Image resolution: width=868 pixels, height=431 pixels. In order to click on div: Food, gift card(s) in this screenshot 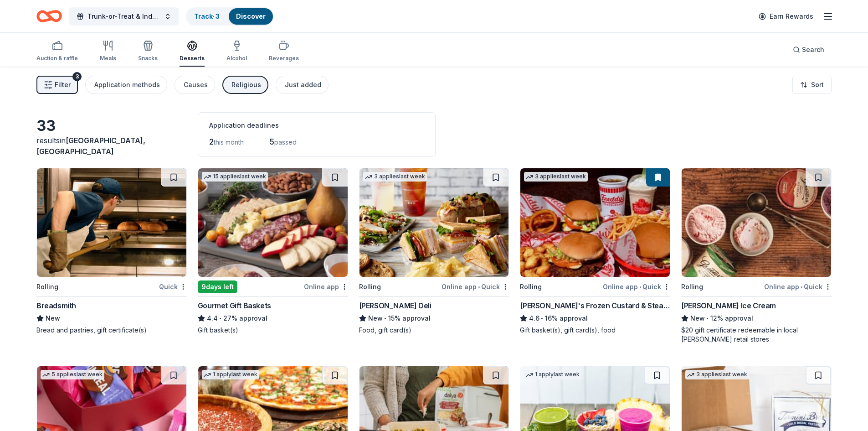, I will do `click(434, 331)`.